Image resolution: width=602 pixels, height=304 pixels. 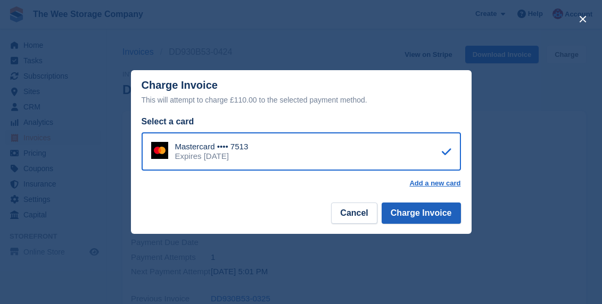 I want to click on div: This will attempt to charge £110.00 to the selected payment method., so click(x=301, y=100).